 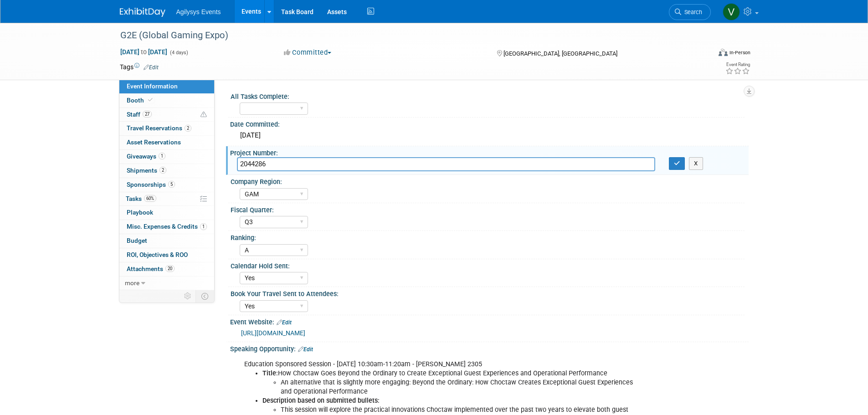 What do you see at coordinates (167, 129) in the screenshot?
I see `a: Travel Reservations2` at bounding box center [167, 129].